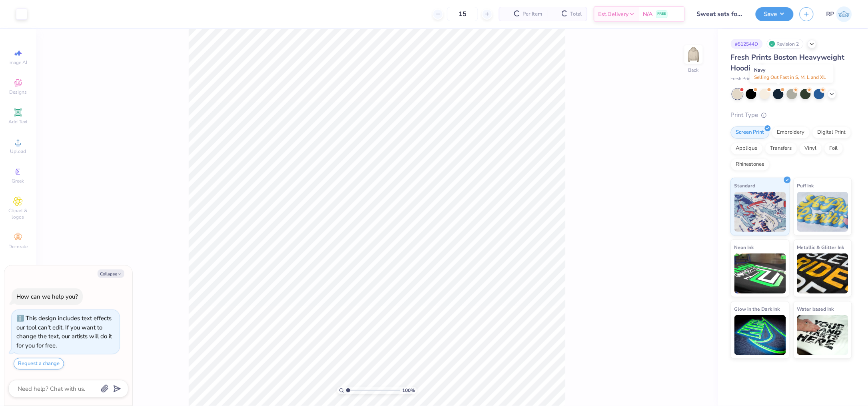  I want to click on span: RP, so click(830, 14).